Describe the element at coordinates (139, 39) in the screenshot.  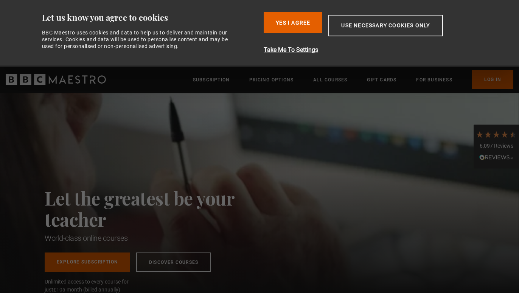
I see `div: BBC Maestro uses cookies and data to help us to deliver and maintain our services. Cookies and da...` at that location.